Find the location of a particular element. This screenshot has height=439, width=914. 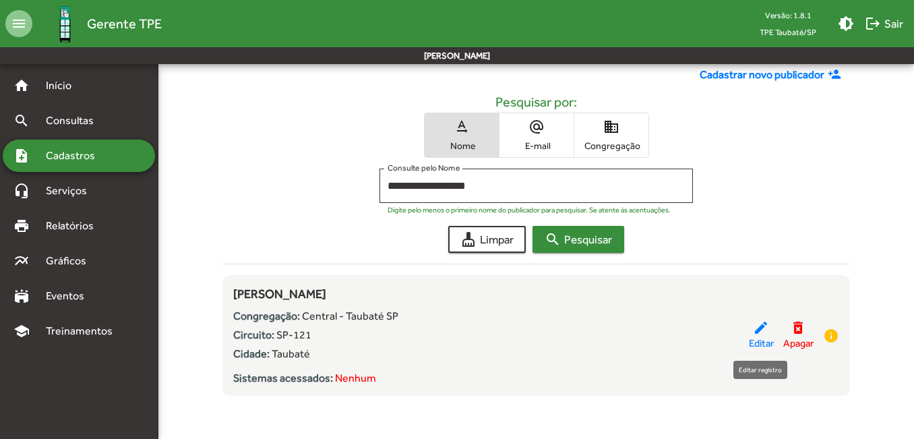

a: Gerente TPE is located at coordinates (97, 24).